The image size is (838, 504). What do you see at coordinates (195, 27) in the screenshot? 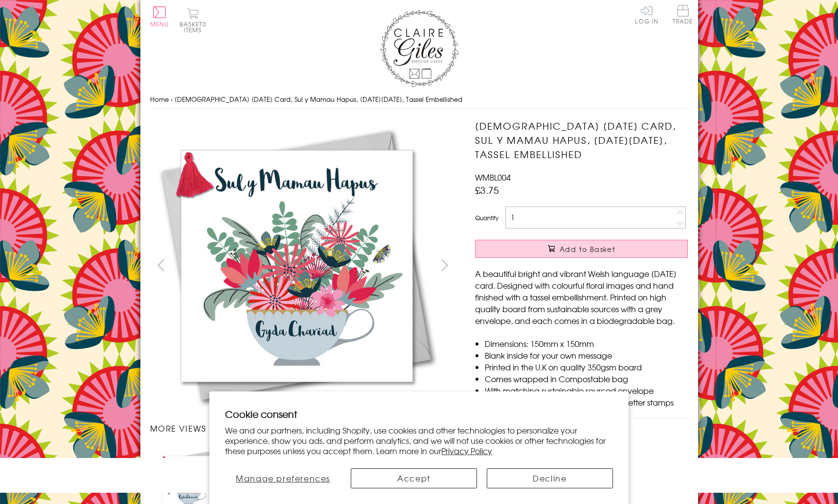
I see `span: 0 items` at bounding box center [195, 27].